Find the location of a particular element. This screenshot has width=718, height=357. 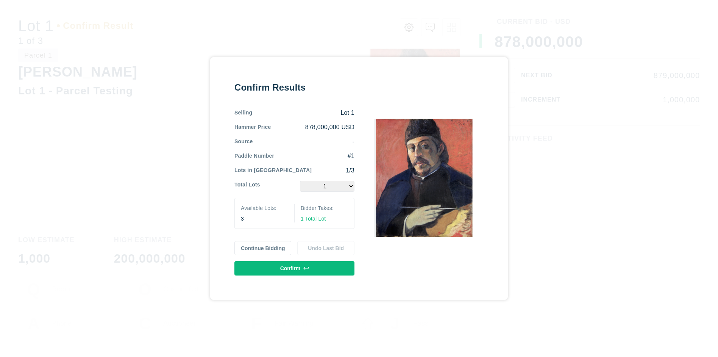

div: Hammer Price is located at coordinates (253, 127).